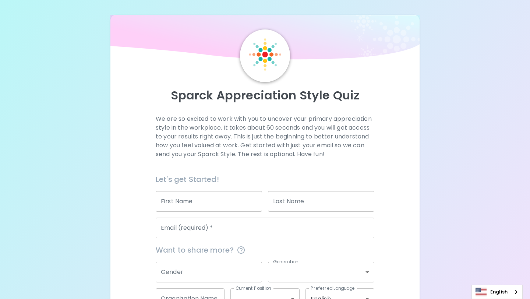 This screenshot has width=530, height=299. Describe the element at coordinates (286, 261) in the screenshot. I see `label: Generation` at that location.